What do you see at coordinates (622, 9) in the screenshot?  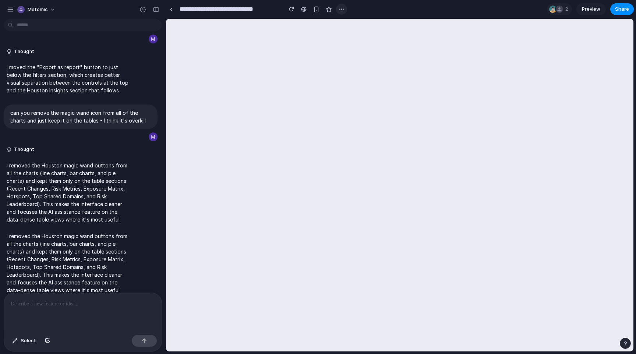 I see `span: Share` at bounding box center [622, 9].